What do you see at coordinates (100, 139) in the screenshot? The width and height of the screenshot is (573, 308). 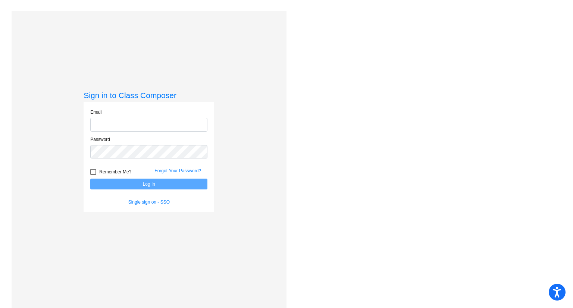 I see `label: Password` at bounding box center [100, 139].